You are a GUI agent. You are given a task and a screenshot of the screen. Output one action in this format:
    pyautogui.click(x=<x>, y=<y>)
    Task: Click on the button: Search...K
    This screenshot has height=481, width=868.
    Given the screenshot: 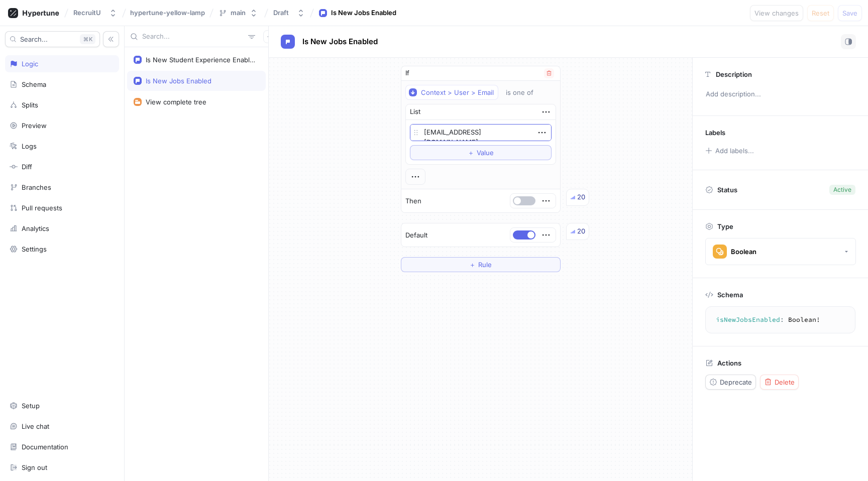 What is the action you would take?
    pyautogui.click(x=53, y=39)
    